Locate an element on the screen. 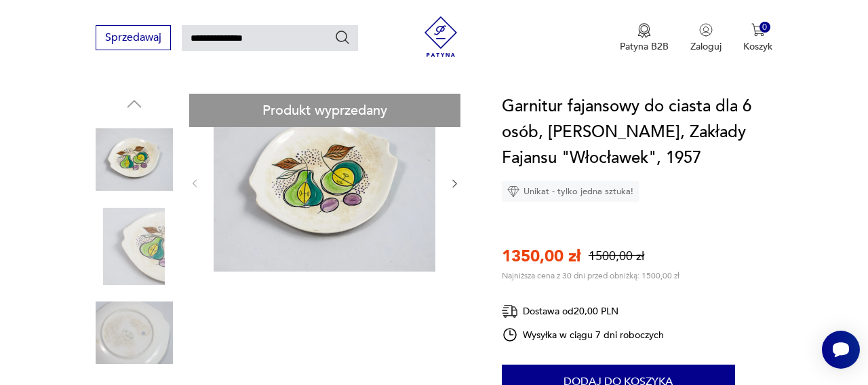 This screenshot has width=868, height=385. button: Sprzedawaj is located at coordinates (133, 37).